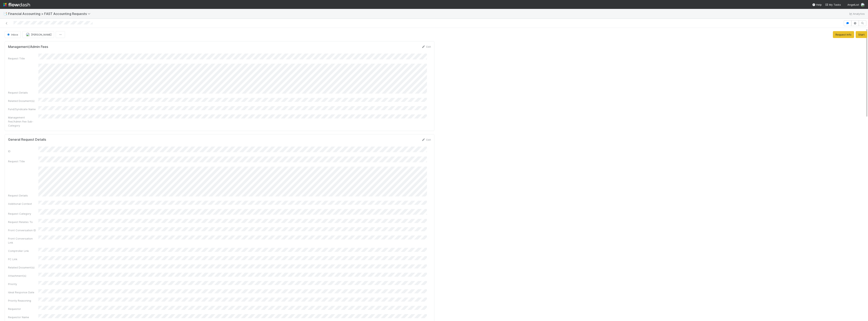 The height and width of the screenshot is (321, 868). What do you see at coordinates (13, 35) in the screenshot?
I see `button: Inbox` at bounding box center [13, 35].